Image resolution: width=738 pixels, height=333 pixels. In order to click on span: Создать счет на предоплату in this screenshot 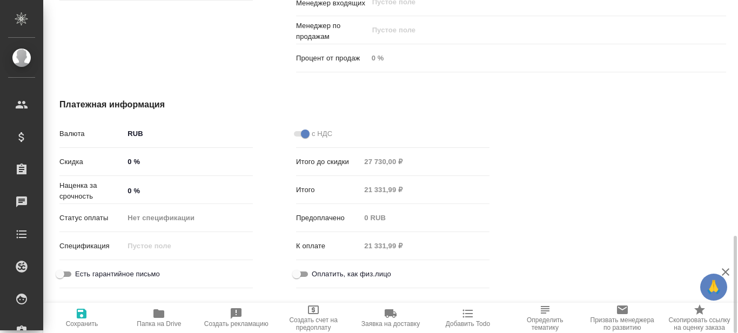, I will do `click(313, 324)`.